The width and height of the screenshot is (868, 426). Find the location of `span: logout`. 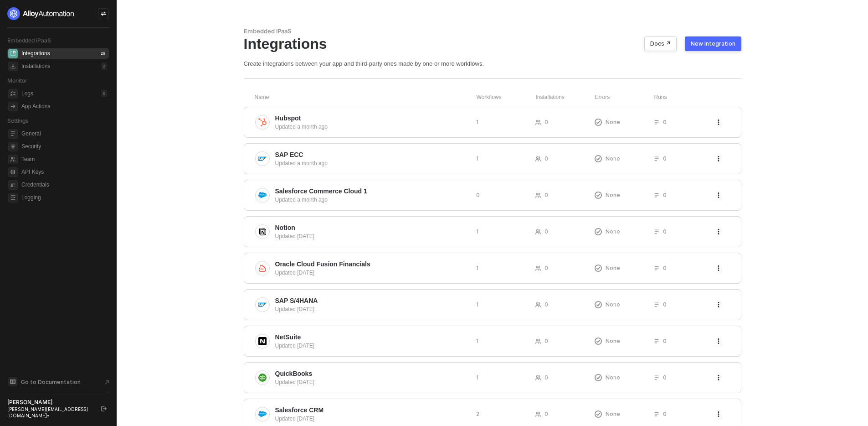

span: logout is located at coordinates (104, 409).